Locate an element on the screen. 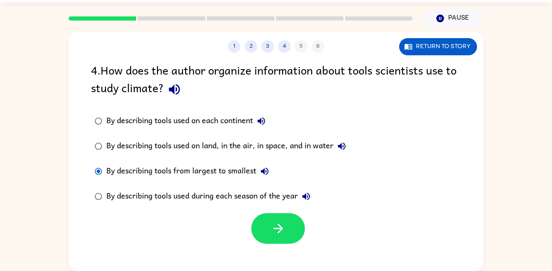 This screenshot has height=271, width=552. div: By describing tools used on land, in the air, in space, and in water is located at coordinates (228, 146).